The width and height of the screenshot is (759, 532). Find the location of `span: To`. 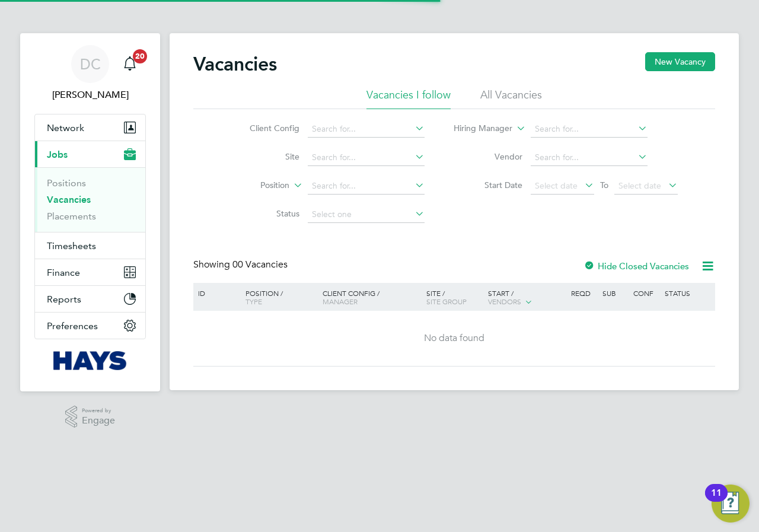

span: To is located at coordinates (605, 185).